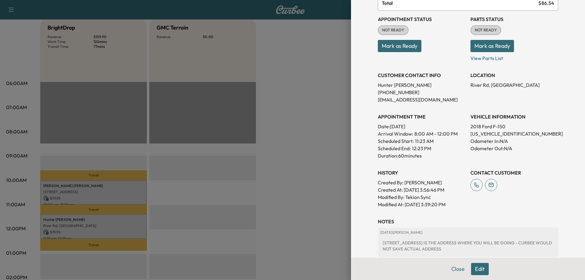 The height and width of the screenshot is (280, 585). What do you see at coordinates (422, 156) in the screenshot?
I see `p: Duration: 60 minutes` at bounding box center [422, 156].